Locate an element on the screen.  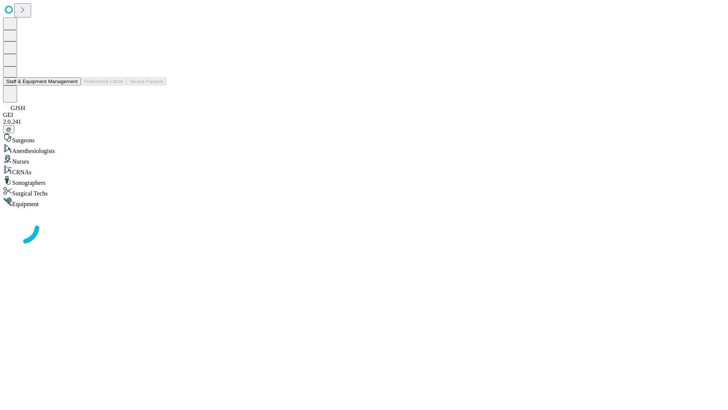
div: Surgeons is located at coordinates (364, 138).